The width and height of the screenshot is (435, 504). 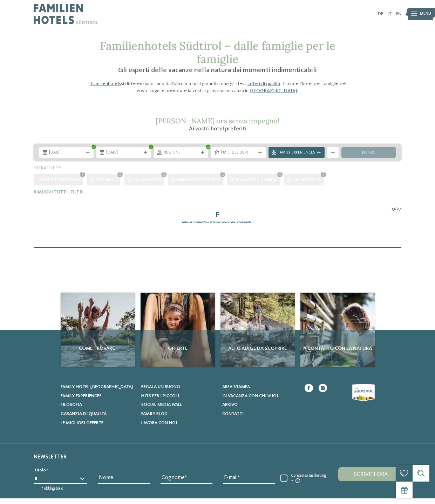 What do you see at coordinates (181, 153) in the screenshot?
I see `span: Regione` at bounding box center [181, 153].